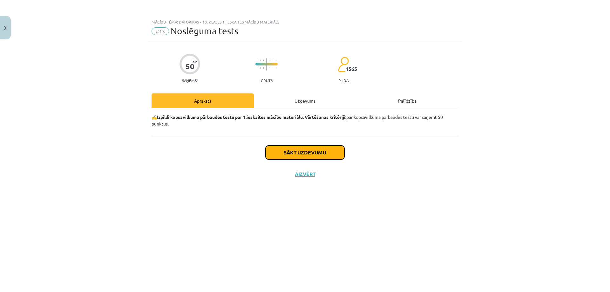  I want to click on div: Palīdzība, so click(407, 100).